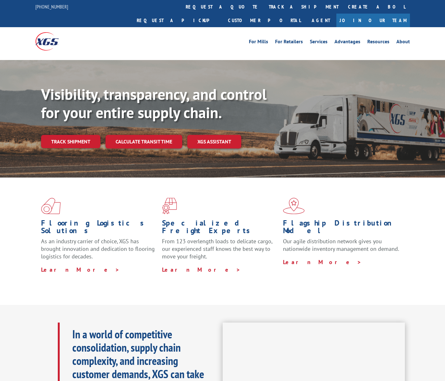 The height and width of the screenshot is (381, 445). I want to click on a: XGS ASSISTANT, so click(214, 141).